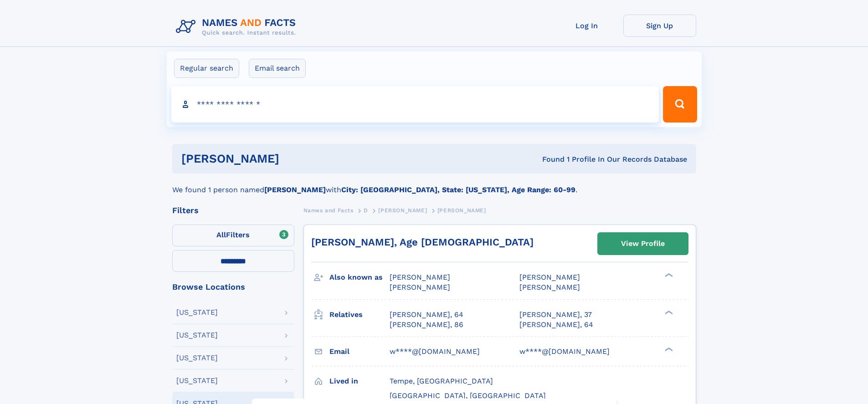 This screenshot has width=868, height=404. Describe the element at coordinates (660, 25) in the screenshot. I see `a: Sign Up` at that location.